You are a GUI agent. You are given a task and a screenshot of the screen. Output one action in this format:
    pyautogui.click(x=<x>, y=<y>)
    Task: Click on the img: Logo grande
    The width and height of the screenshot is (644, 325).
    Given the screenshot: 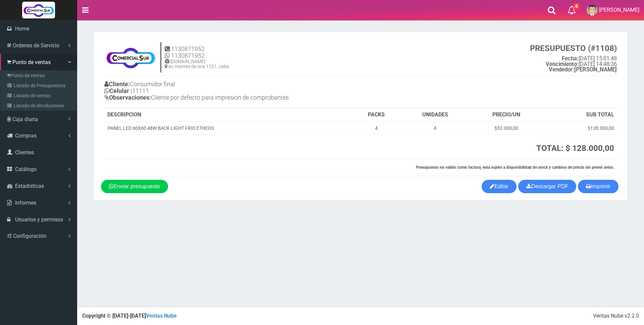 What is the action you would take?
    pyautogui.click(x=39, y=10)
    